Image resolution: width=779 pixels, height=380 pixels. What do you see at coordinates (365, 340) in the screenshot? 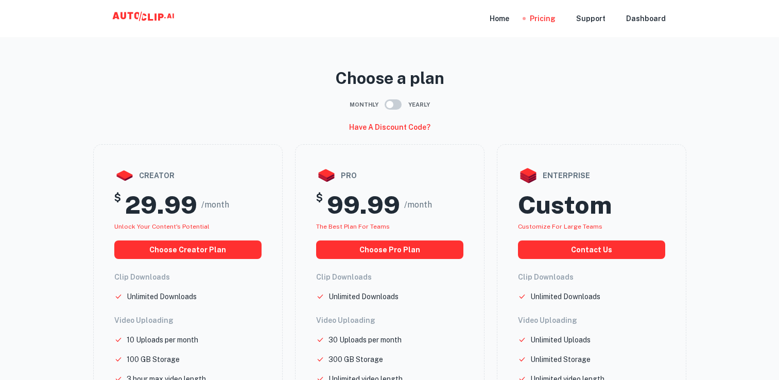
I see `p: 30 Uploads per month` at bounding box center [365, 340].